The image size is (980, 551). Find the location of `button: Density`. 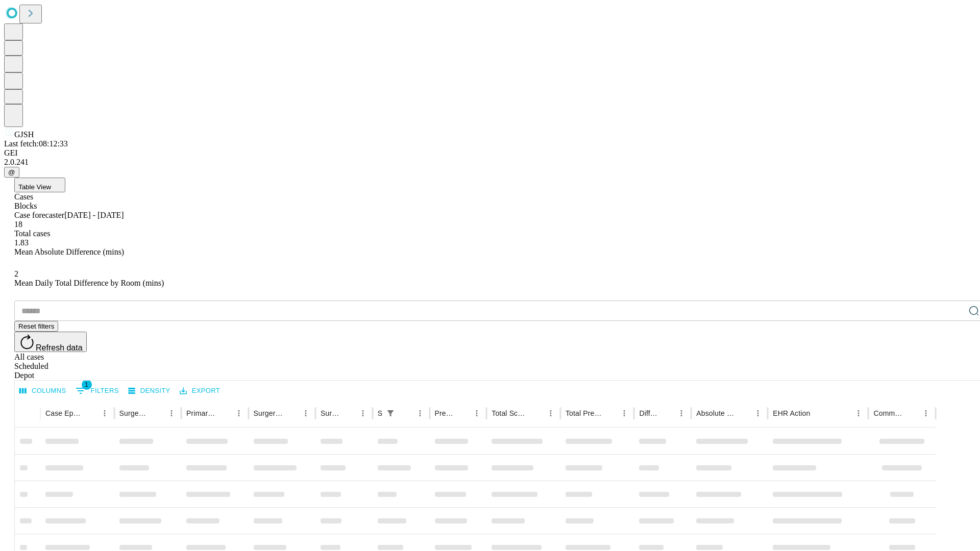

button: Density is located at coordinates (150, 391).